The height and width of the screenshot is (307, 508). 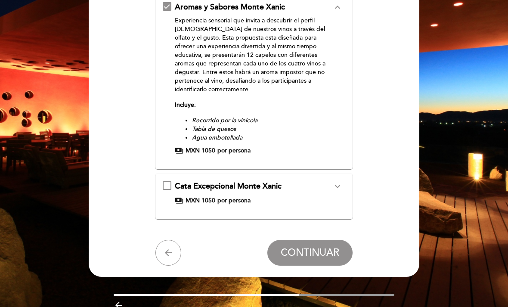 What do you see at coordinates (310, 253) in the screenshot?
I see `button: CONTINUAR` at bounding box center [310, 253].